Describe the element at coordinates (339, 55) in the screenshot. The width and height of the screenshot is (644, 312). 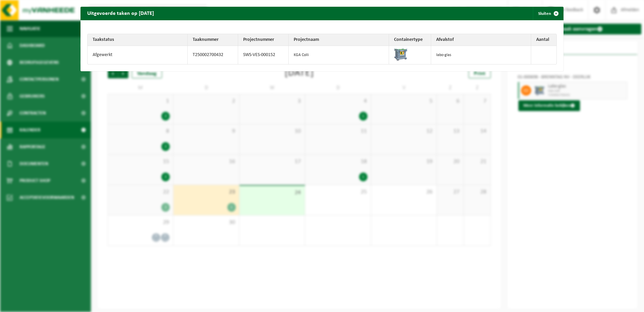
I see `td: KGA Colli` at that location.